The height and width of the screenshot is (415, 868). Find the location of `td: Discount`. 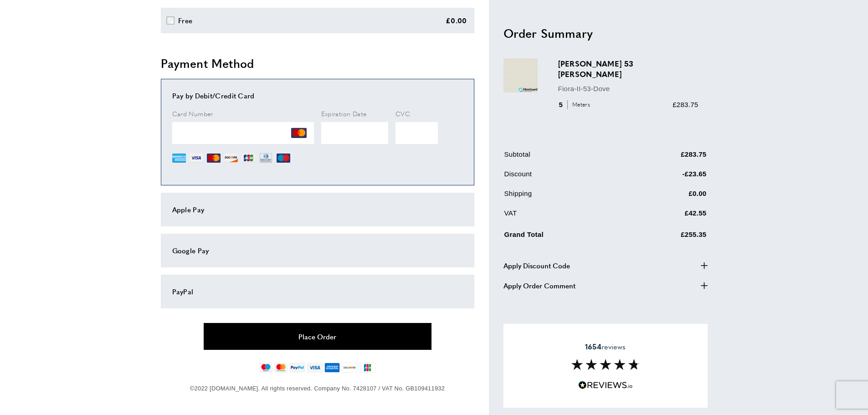

td: Discount is located at coordinates (565, 176).